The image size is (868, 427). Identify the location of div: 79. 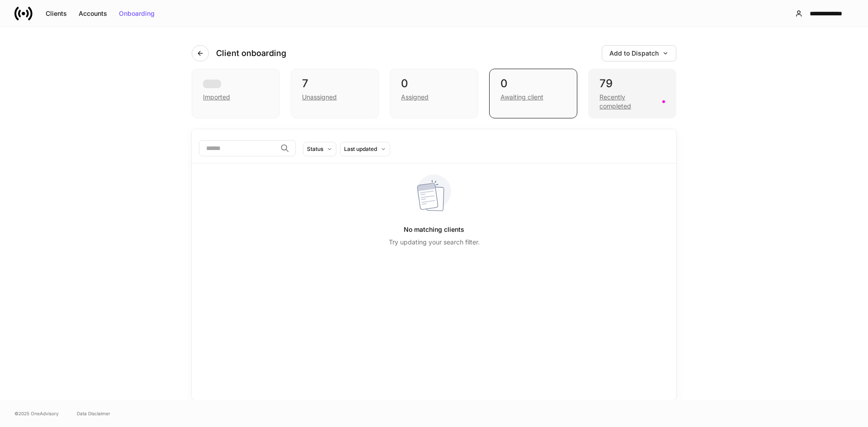
(632, 84).